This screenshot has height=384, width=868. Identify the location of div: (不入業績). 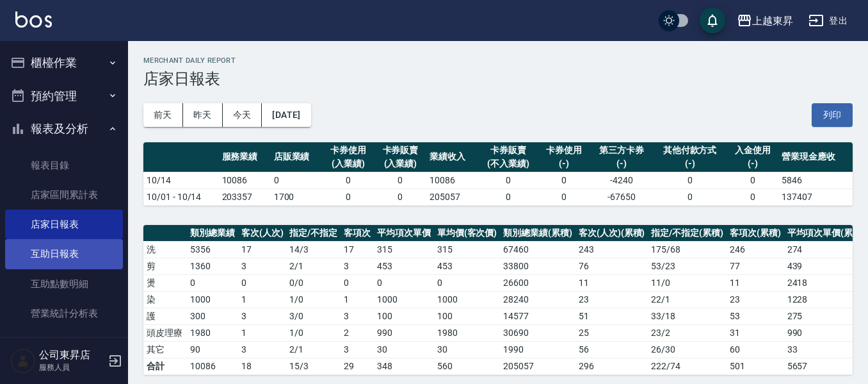
(508, 164).